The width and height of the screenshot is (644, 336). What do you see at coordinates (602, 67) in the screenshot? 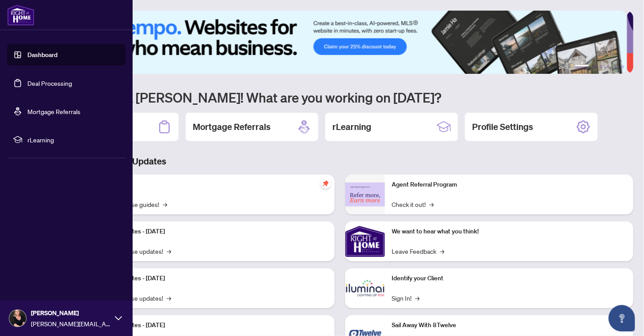
I see `button: 3` at bounding box center [602, 67].